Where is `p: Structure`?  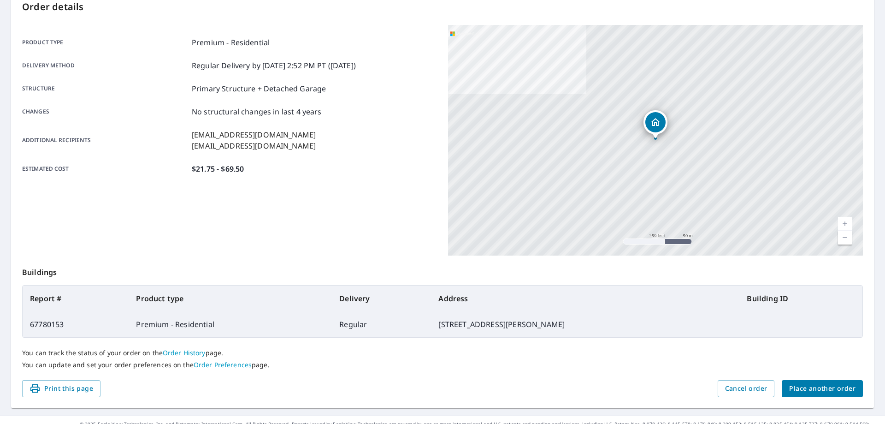 p: Structure is located at coordinates (105, 89).